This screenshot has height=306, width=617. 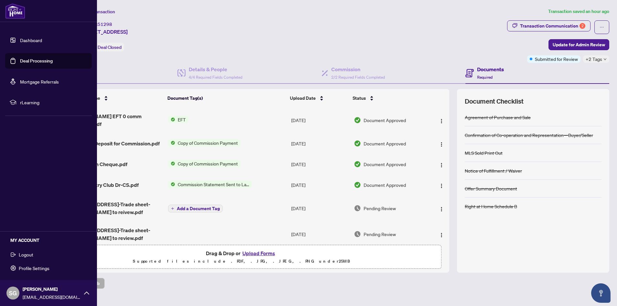 I want to click on a: Dashboard, so click(x=31, y=40).